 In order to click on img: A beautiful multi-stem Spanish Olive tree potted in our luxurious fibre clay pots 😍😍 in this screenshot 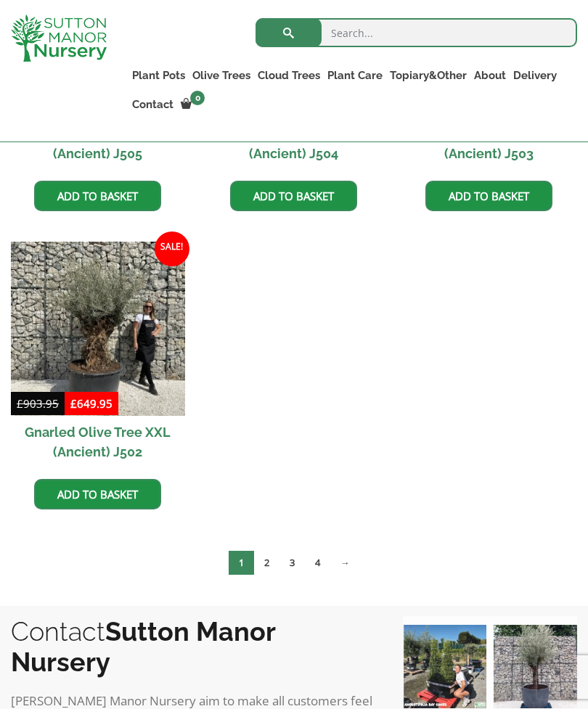, I will do `click(535, 666)`.